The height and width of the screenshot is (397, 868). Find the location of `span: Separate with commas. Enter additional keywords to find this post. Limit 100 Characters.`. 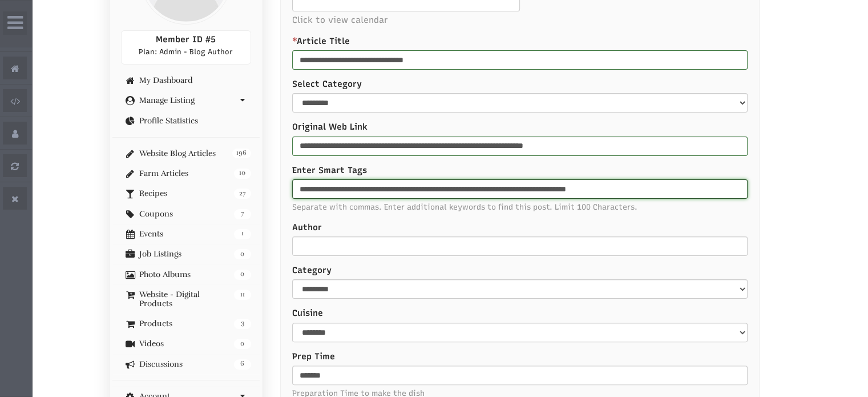

span: Separate with commas. Enter additional keywords to find this post. Limit 100 Characters. is located at coordinates (520, 207).